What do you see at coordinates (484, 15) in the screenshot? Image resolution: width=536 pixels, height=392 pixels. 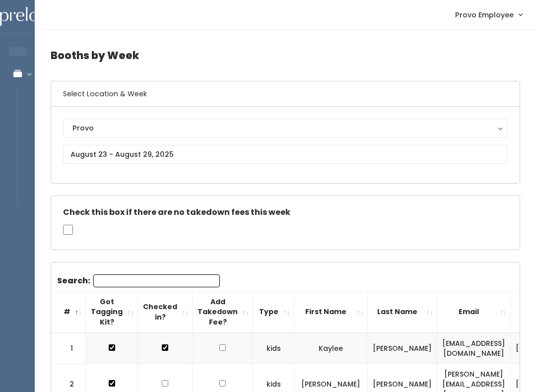 I see `span: Provo Employee` at bounding box center [484, 15].